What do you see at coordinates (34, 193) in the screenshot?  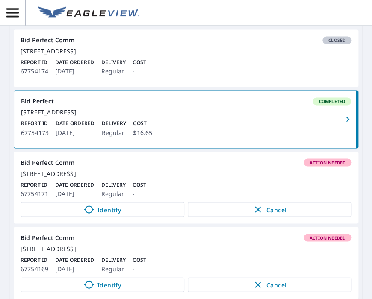 I see `p: 67754171` at bounding box center [34, 193].